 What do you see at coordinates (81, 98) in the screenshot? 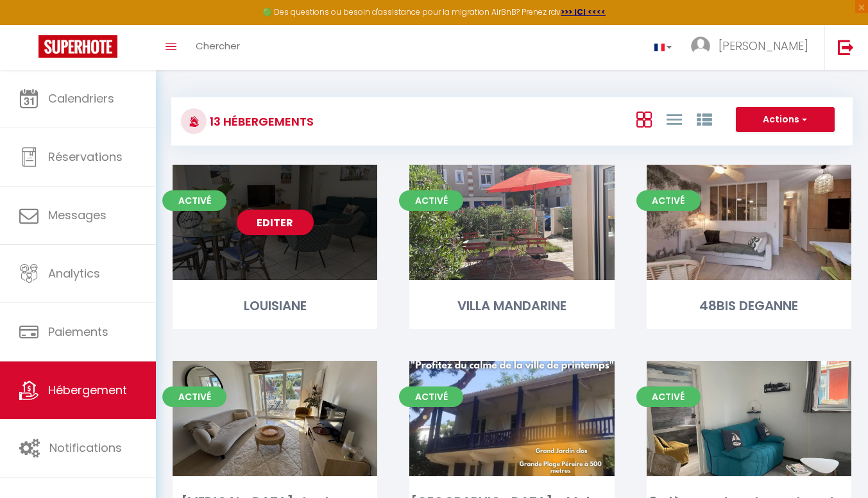
I see `span: Calendriers` at bounding box center [81, 98].